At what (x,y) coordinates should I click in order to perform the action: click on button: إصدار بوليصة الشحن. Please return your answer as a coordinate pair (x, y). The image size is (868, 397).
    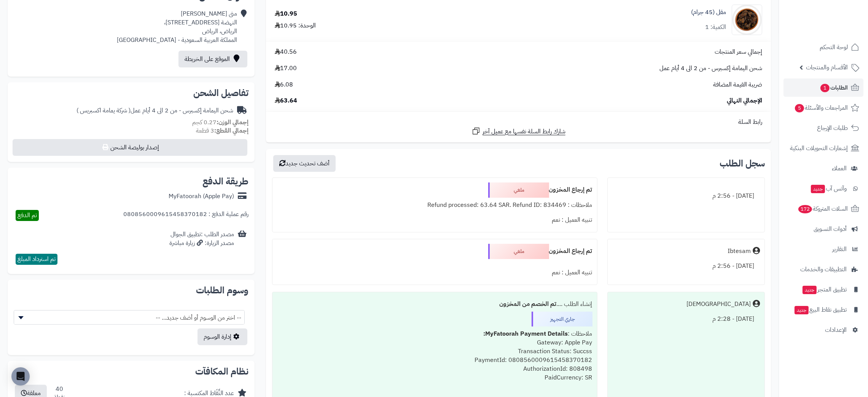
    Looking at the image, I should click on (130, 147).